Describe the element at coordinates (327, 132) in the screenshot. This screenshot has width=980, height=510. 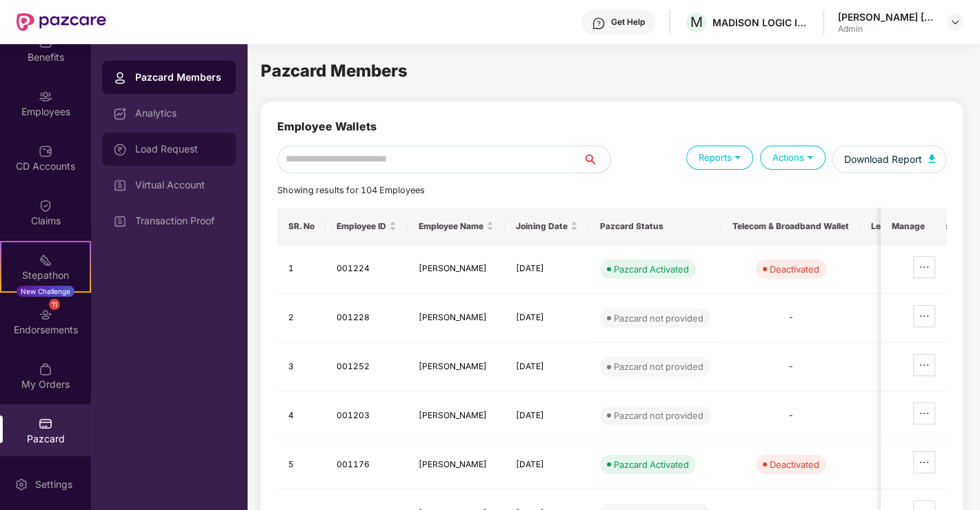
I see `div: Employee Wallets` at that location.